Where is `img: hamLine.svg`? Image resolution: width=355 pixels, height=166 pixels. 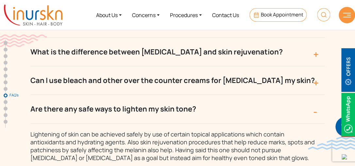 img: hamLine.svg is located at coordinates (347, 15).